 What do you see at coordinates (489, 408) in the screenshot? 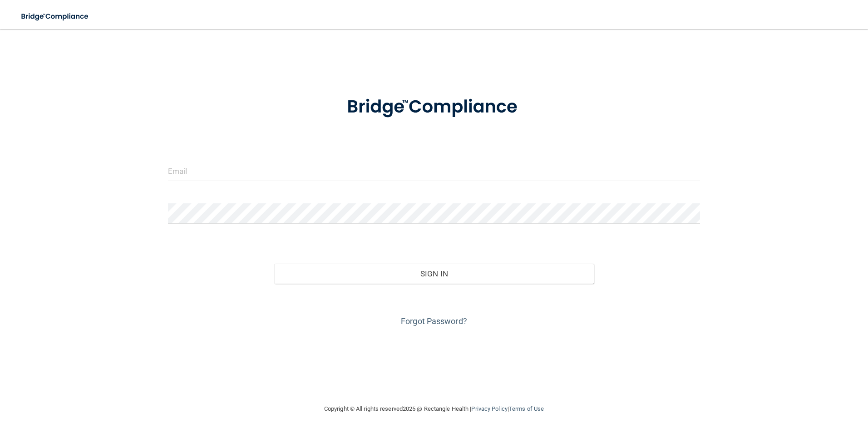
I see `a: Privacy Policy` at bounding box center [489, 408].